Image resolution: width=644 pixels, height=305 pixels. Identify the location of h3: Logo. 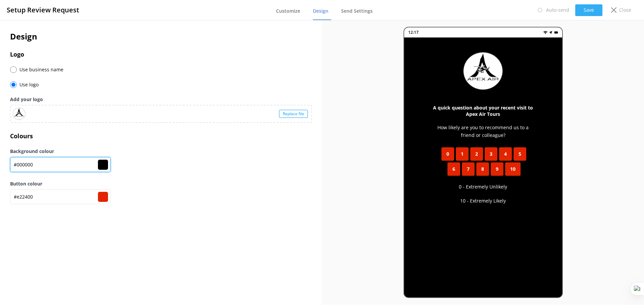
(161, 54).